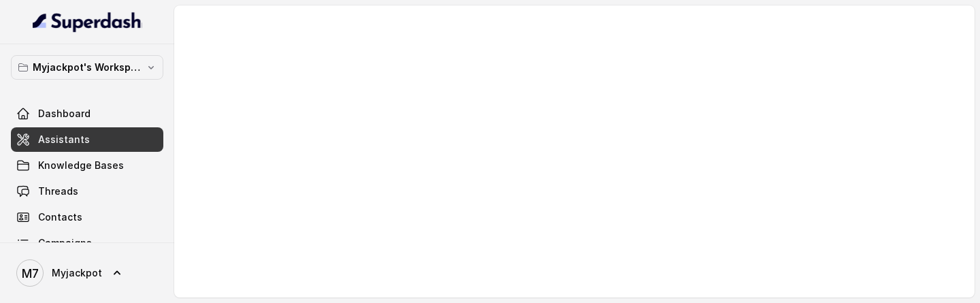 The image size is (980, 303). Describe the element at coordinates (60, 217) in the screenshot. I see `span: Contacts` at that location.